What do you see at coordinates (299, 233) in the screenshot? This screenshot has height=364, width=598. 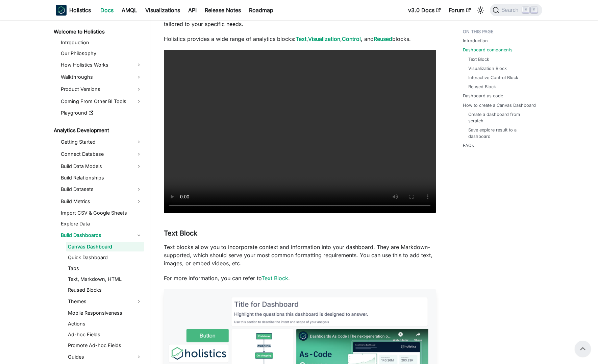 I see `h3: Text Block` at bounding box center [299, 233].